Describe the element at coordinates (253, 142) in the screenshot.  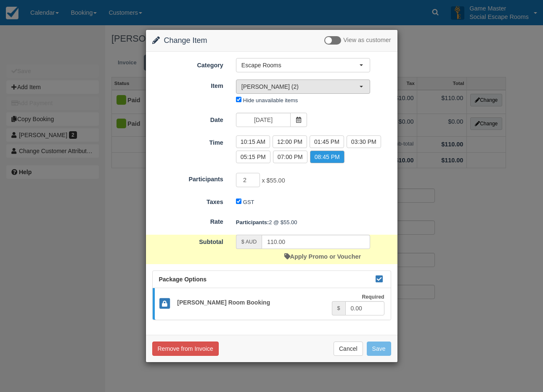
I see `label: 10:15 AM` at that location.